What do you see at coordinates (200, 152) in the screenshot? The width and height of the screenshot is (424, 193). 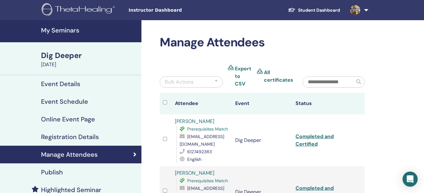 I see `span: 6127492383` at bounding box center [200, 152].